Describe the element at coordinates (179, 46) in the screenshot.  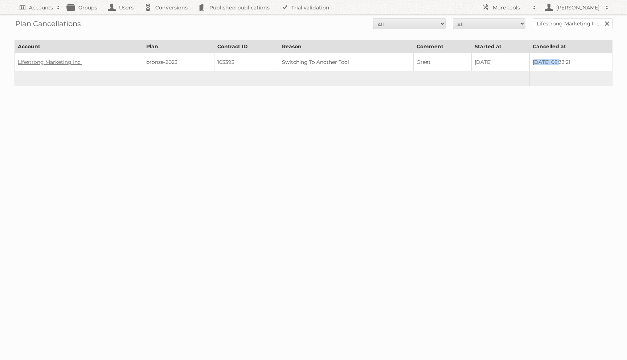
I see `th: Plan` at that location.